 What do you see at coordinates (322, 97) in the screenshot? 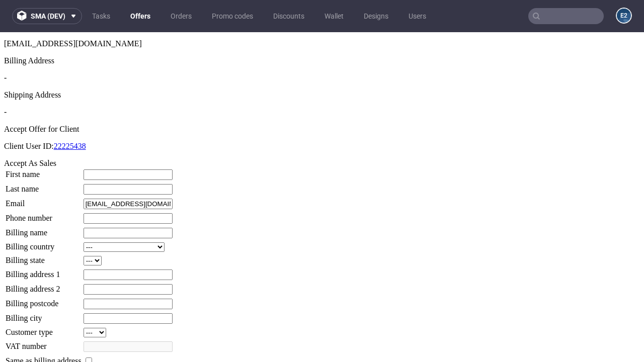
I see `div: Accept Offer for Client` at bounding box center [322, 97].